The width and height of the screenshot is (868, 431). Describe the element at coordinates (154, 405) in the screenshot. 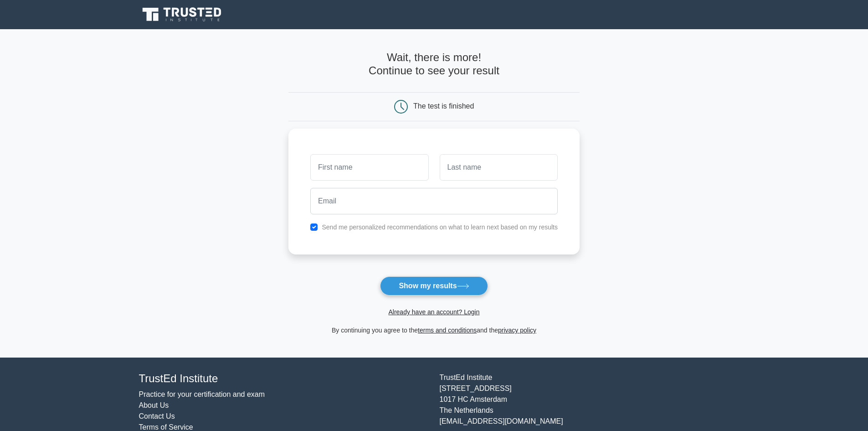

I see `a: About Us` at that location.